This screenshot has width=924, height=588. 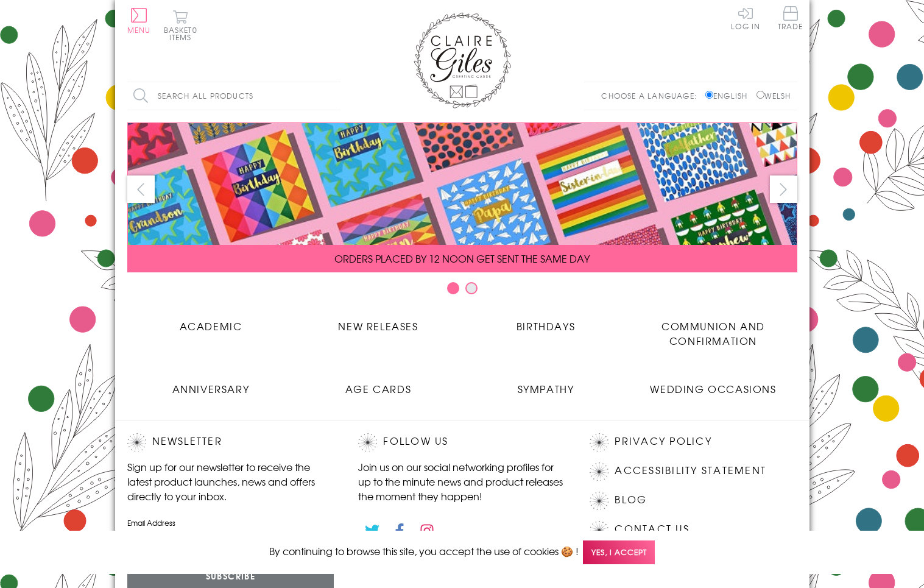 I want to click on a: Privacy Policy, so click(x=663, y=442).